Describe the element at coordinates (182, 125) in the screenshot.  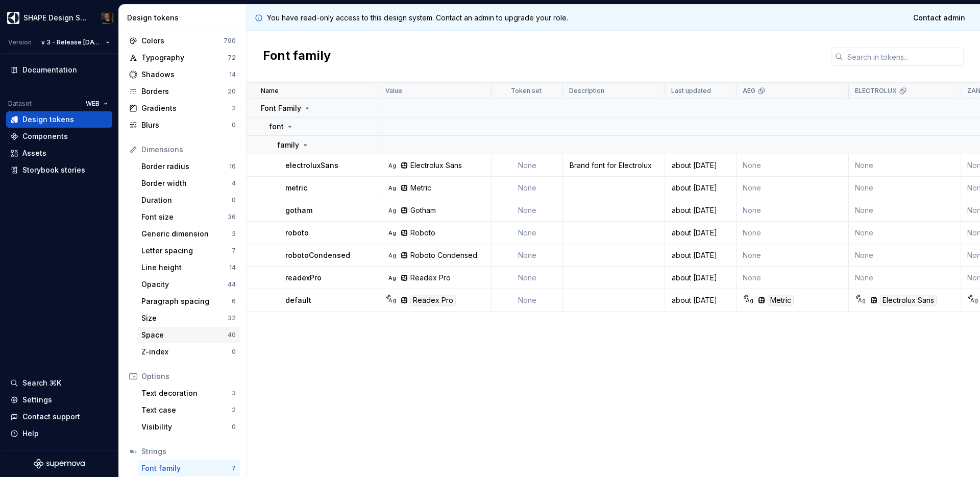
I see `a: Blurs0` at that location.